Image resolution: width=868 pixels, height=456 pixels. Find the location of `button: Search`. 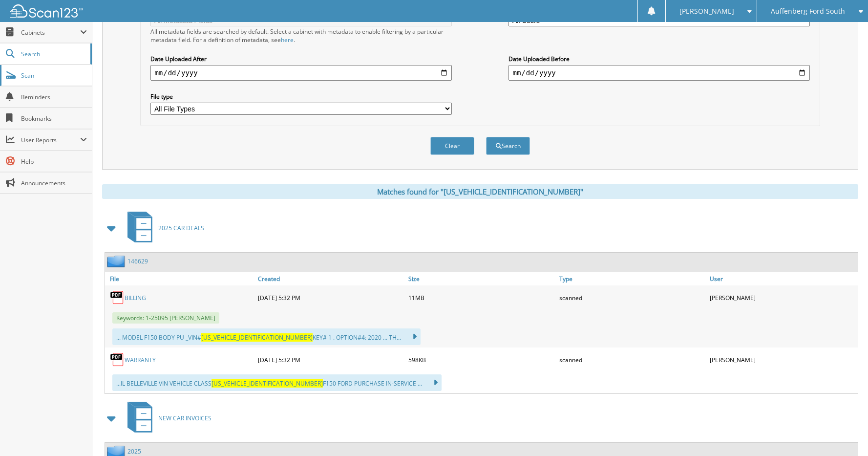

button: Search is located at coordinates (508, 146).